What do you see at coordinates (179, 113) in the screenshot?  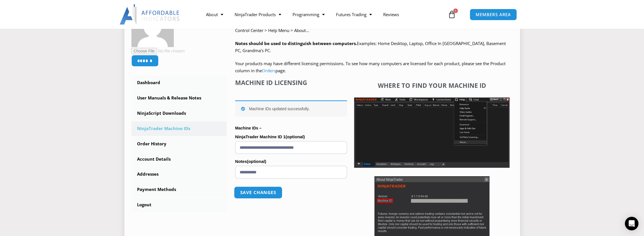 I see `a: NinjaScript Downloads` at bounding box center [179, 113].